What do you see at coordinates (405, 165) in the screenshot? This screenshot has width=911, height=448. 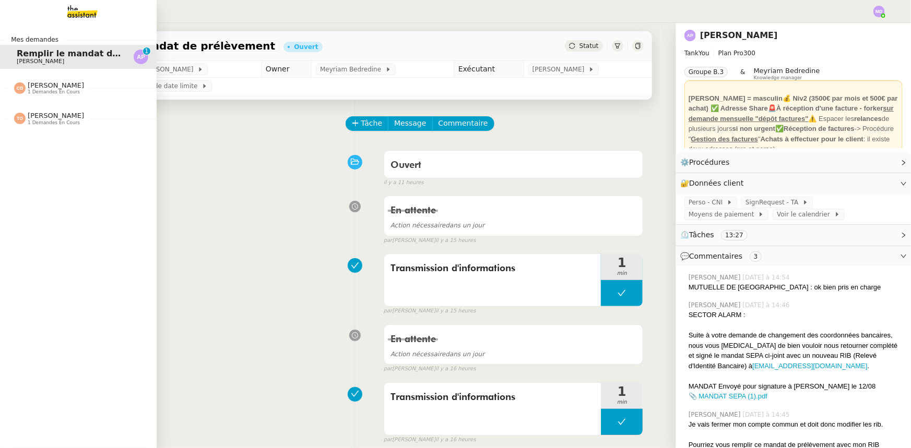 I see `span: Ouvert` at bounding box center [405, 165].